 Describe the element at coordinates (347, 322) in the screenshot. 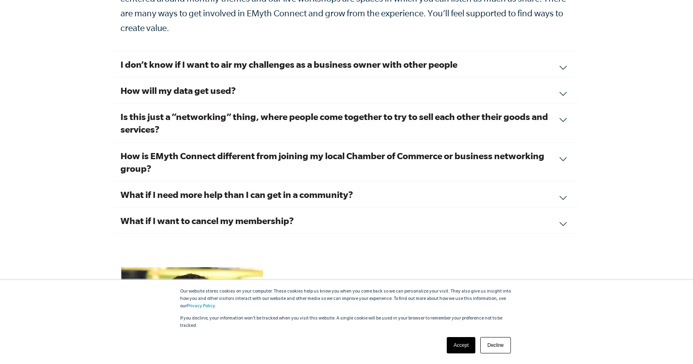

I see `p: If you decline, your information won’t be tracked when you visit this website. A single cookie wi...` at that location.